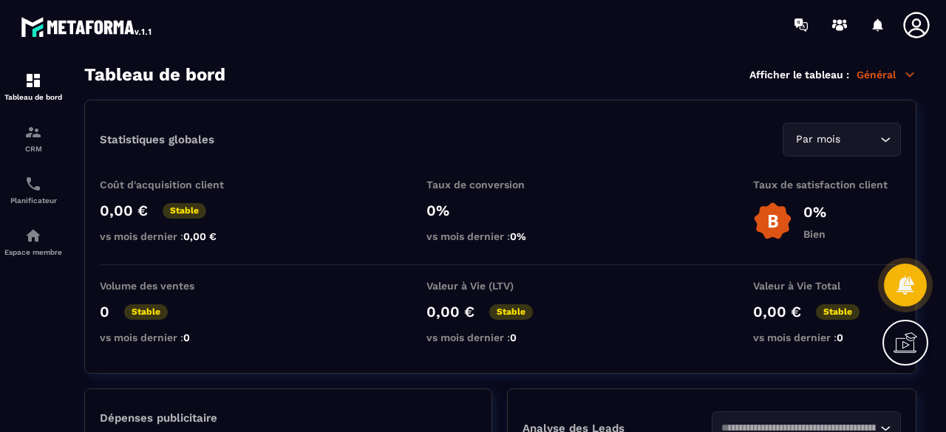 Image resolution: width=946 pixels, height=432 pixels. I want to click on a: formationformationTableau de bord, so click(33, 86).